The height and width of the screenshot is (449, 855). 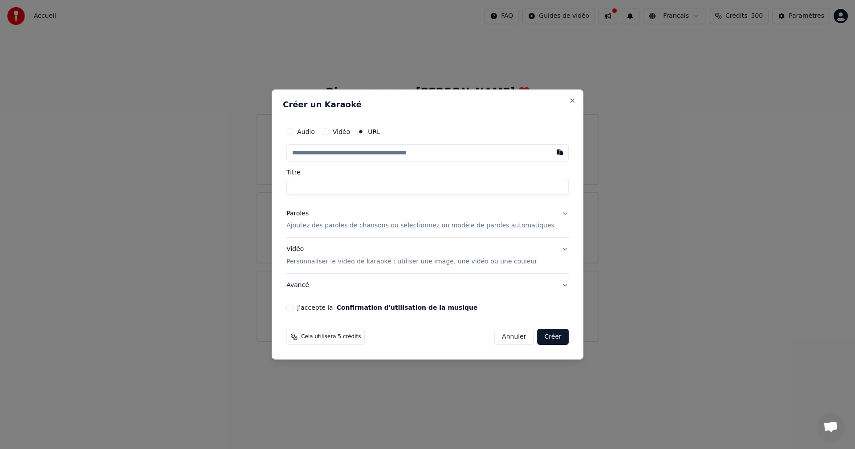 I want to click on button: Avancé, so click(x=427, y=285).